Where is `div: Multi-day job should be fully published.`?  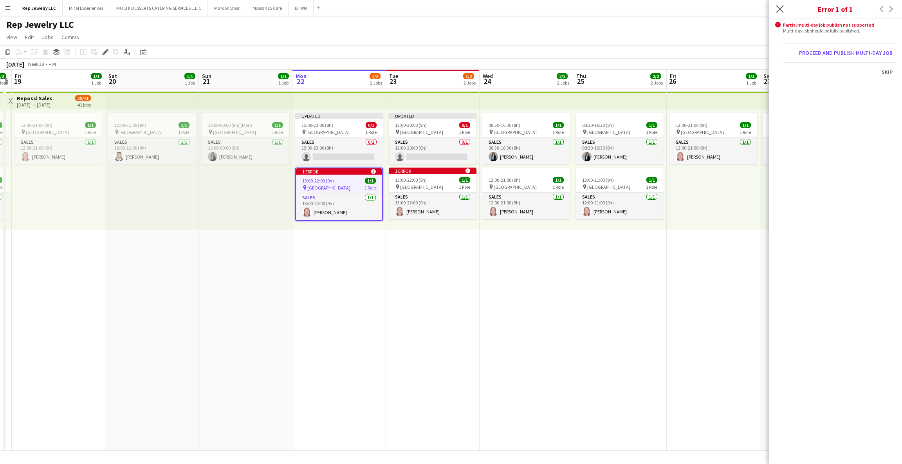 div: Multi-day job should be fully published. is located at coordinates (839, 31).